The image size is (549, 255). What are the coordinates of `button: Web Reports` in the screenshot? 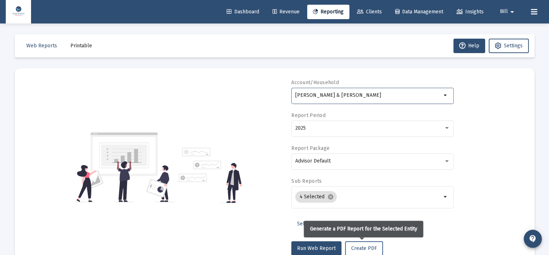 It's located at (42, 46).